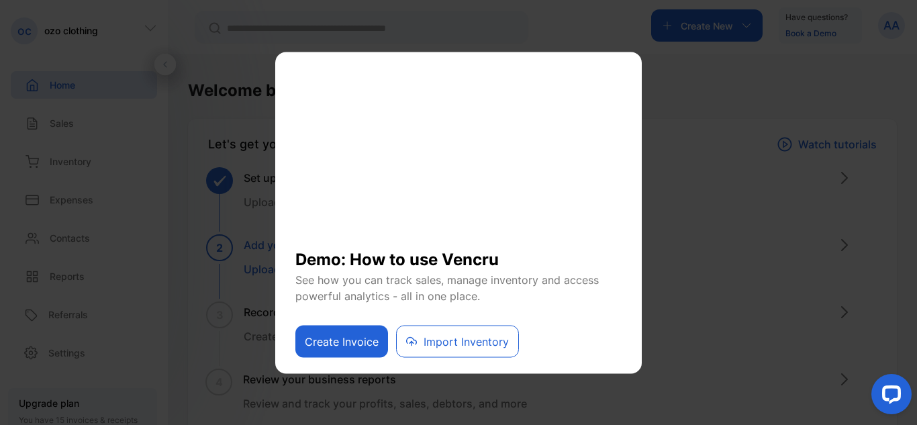  Describe the element at coordinates (457, 341) in the screenshot. I see `button: Import Inventory` at that location.